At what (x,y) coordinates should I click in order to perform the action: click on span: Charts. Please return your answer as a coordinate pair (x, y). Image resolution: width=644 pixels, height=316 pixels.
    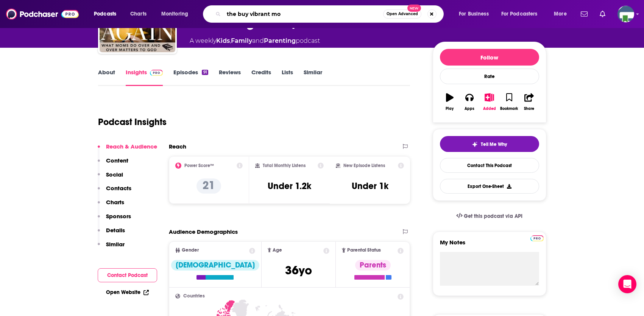
    Looking at the image, I should click on (138, 14).